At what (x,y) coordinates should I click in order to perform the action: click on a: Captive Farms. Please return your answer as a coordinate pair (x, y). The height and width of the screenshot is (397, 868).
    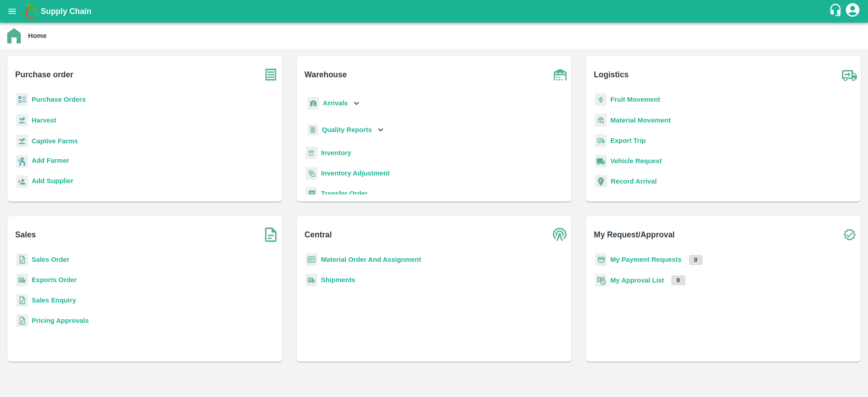
    Looking at the image, I should click on (54, 141).